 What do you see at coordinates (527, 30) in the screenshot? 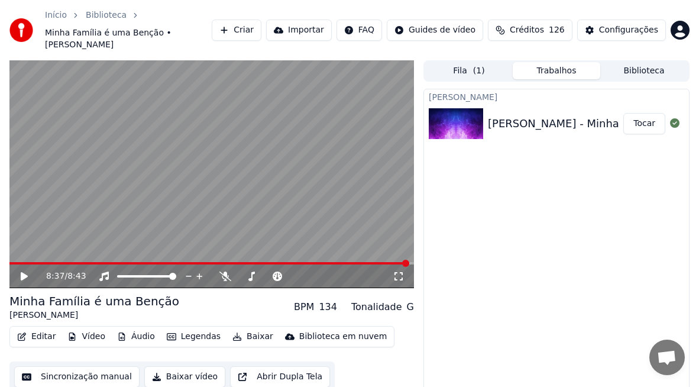
I see `span: Créditos` at bounding box center [527, 30].